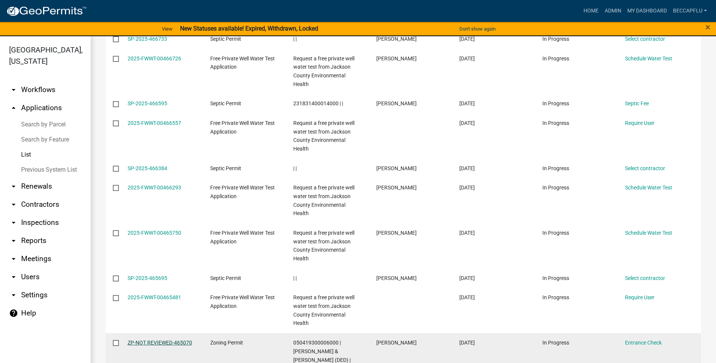 Image resolution: width=716 pixels, height=363 pixels. What do you see at coordinates (708, 27) in the screenshot?
I see `button: Close` at bounding box center [708, 27].